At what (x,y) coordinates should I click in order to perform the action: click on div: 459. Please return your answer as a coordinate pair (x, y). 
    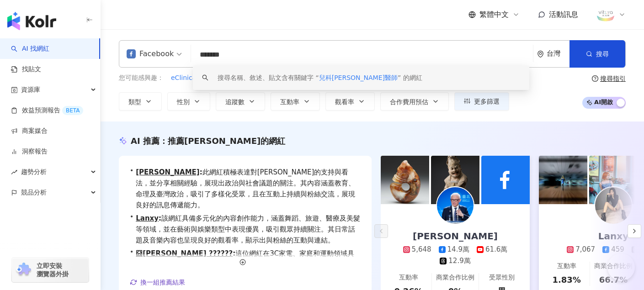
    Looking at the image, I should click on (618, 249).